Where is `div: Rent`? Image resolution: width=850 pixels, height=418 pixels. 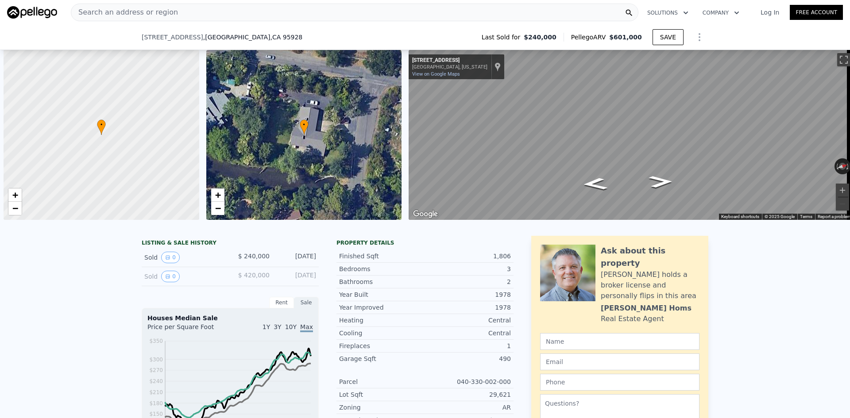 div: Rent is located at coordinates (282, 303).